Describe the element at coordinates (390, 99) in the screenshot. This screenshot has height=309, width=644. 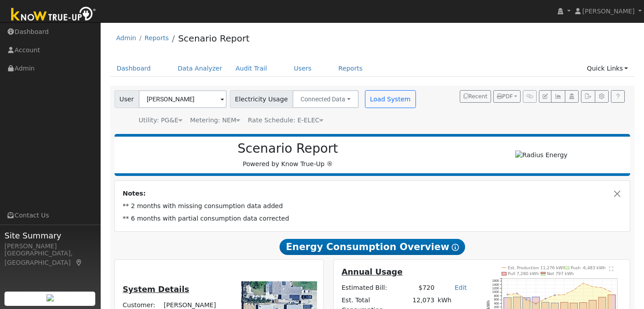
I see `button: Load System` at that location.